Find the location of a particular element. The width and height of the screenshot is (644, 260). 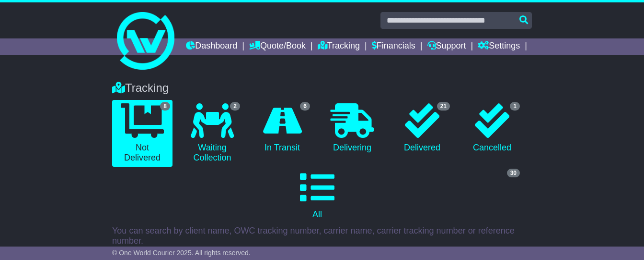

p: You can search by client name, OWC tracking number, carrier name, carrier tracking number or refe... is located at coordinates (322, 236).